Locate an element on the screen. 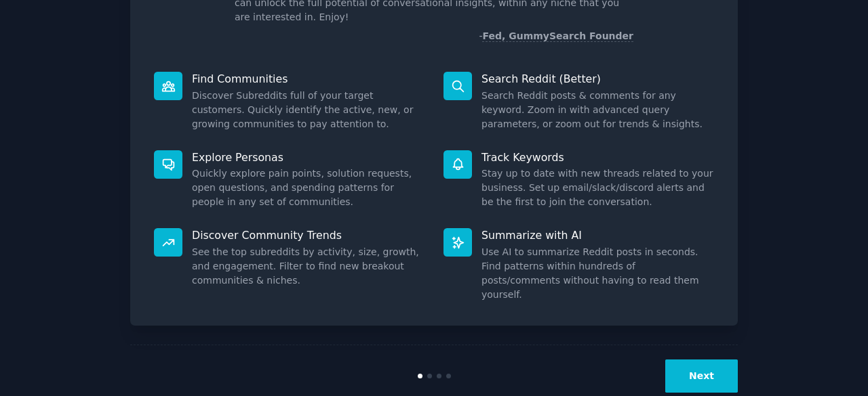  dd: Search Reddit posts & comments for any keyword. Zoom in with advanced query parameters, or zoom o... is located at coordinates (597, 110).